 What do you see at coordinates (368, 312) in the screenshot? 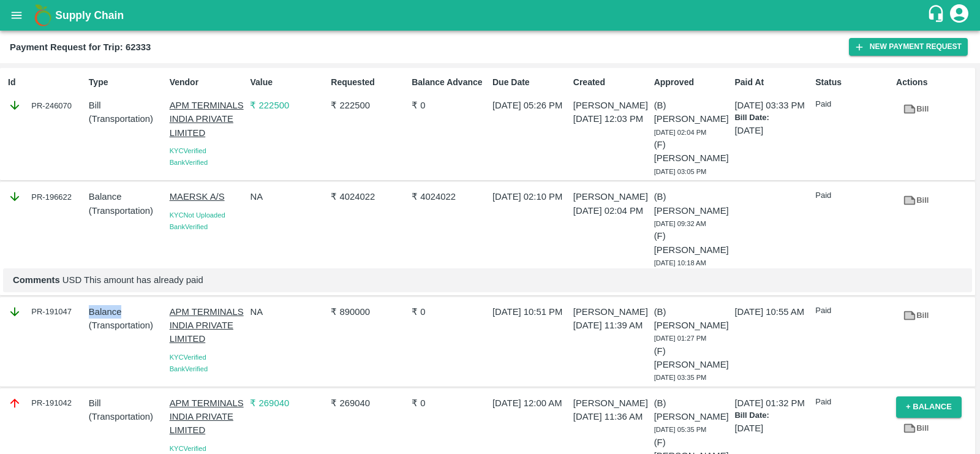
I see `p: ₹ 890000` at bounding box center [368, 312].